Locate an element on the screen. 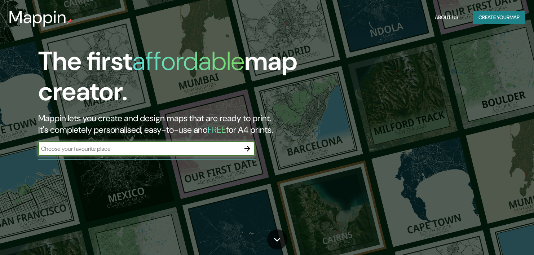 This screenshot has height=255, width=534. input: Choose your favourite place is located at coordinates (139, 149).